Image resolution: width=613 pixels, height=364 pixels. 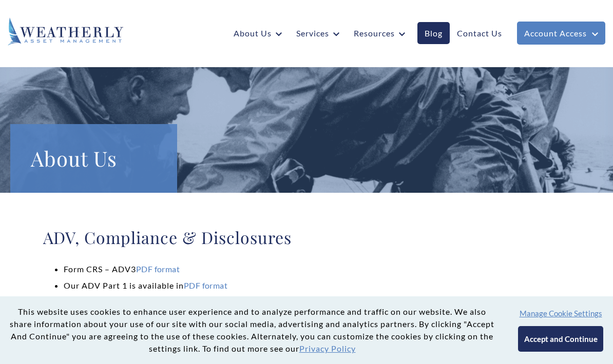 I want to click on a: Privacy Policy, so click(x=327, y=348).